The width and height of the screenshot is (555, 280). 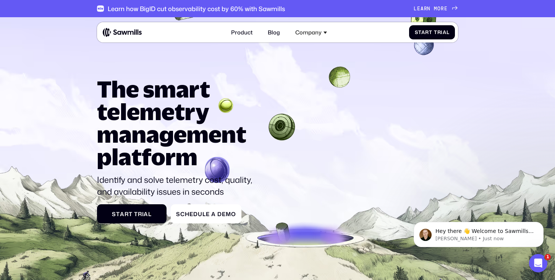 I want to click on span: n, so click(x=428, y=8).